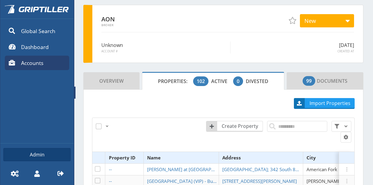  Describe the element at coordinates (37, 155) in the screenshot. I see `a: Admin` at that location.